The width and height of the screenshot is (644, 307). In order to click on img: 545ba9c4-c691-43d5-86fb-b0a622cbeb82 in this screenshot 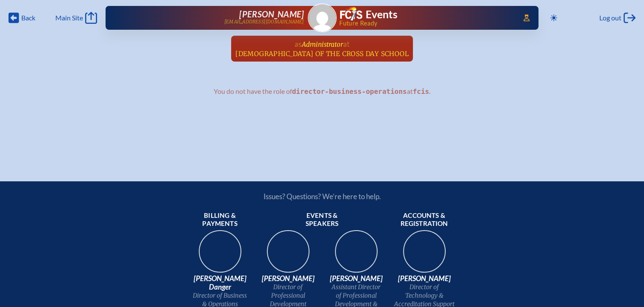, I will do `click(356, 255)`.